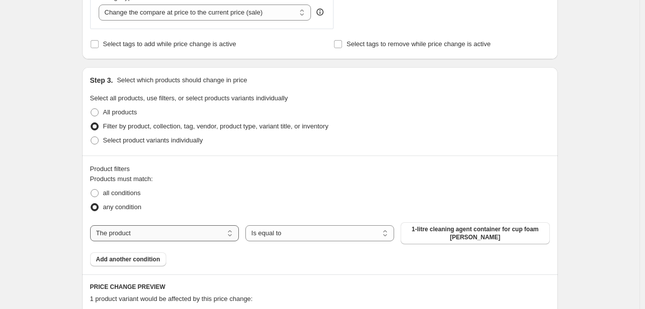 Image resolution: width=645 pixels, height=309 pixels. I want to click on button: 1-litre cleaning agent container for cup foam lance, so click(475, 233).